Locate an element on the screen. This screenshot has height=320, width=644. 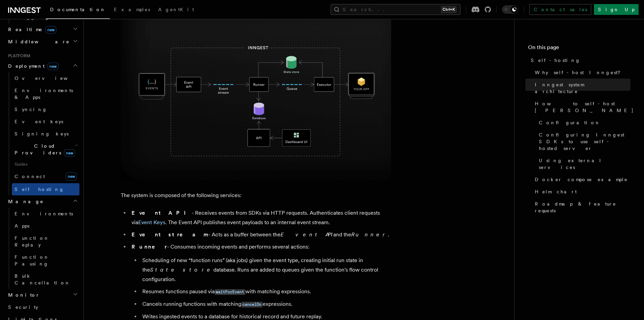
a: Inngest system architecture is located at coordinates (582, 88).